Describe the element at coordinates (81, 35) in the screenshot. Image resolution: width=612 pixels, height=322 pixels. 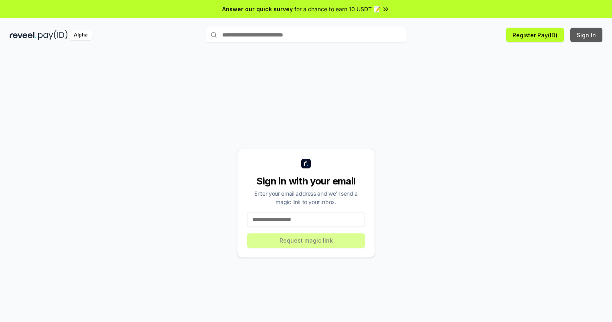
I see `div: Alpha` at that location.